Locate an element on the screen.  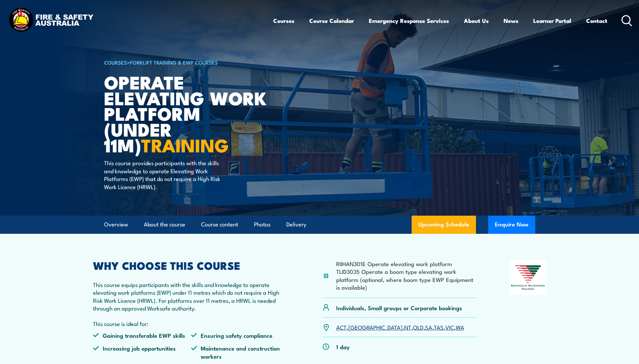
li: Increasing job opportunities is located at coordinates (142, 352).